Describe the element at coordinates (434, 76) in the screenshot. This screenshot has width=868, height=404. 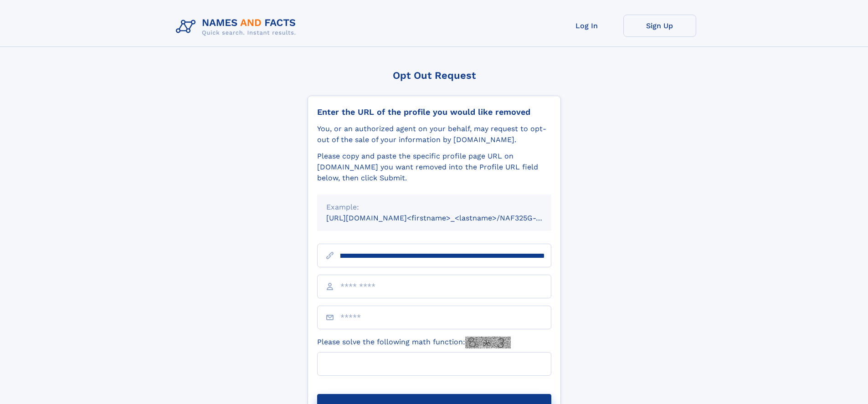
I see `div: Opt Out Request` at that location.